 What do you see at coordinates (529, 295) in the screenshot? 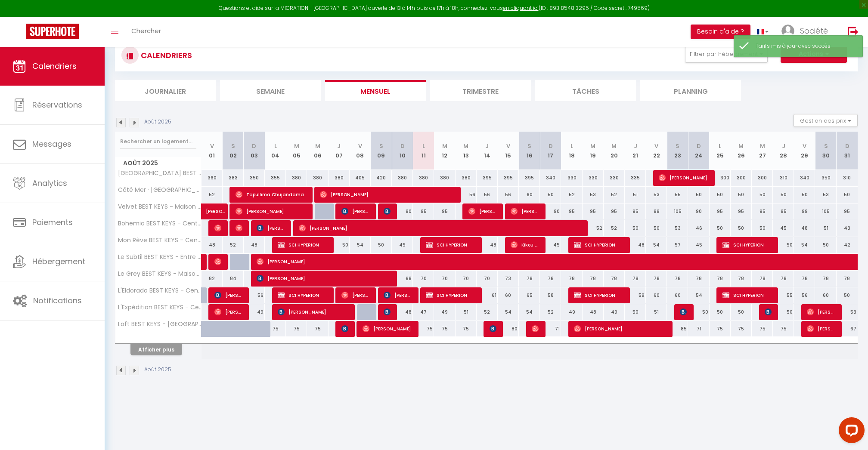
I see `div: 65` at bounding box center [529, 295].